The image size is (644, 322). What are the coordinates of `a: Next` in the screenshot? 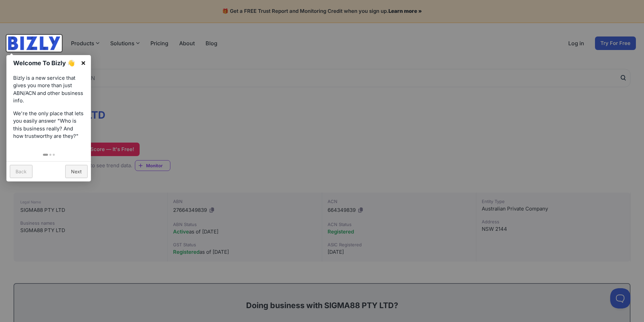 It's located at (76, 171).